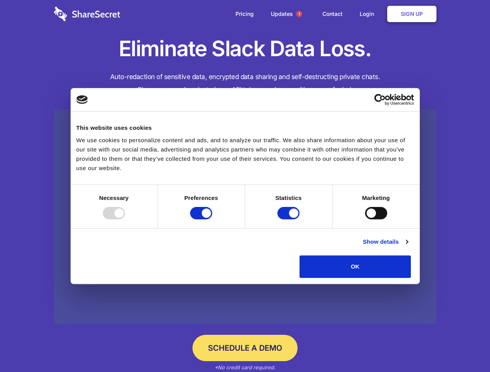  Describe the element at coordinates (245, 49) in the screenshot. I see `h1: Eliminate Slack Data Loss.` at that location.